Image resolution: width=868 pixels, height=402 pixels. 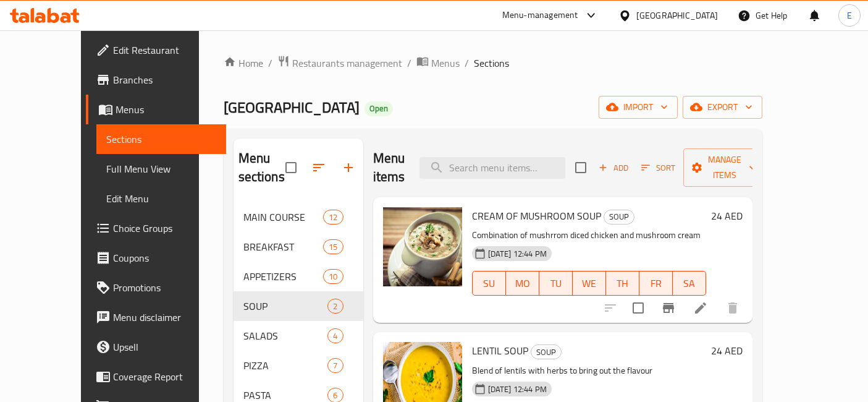 I want to click on span: PIZZA, so click(x=285, y=366).